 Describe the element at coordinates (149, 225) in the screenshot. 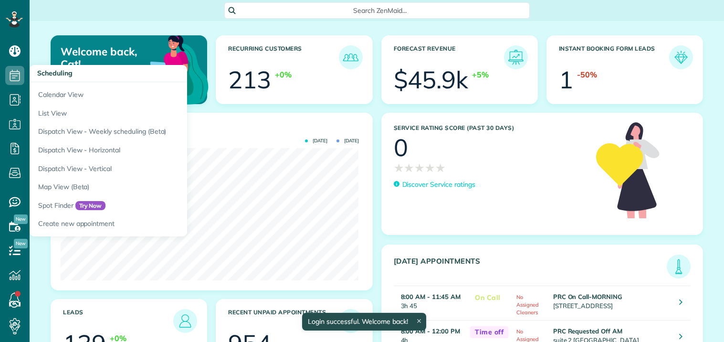

I see `a: Create new appointment` at that location.